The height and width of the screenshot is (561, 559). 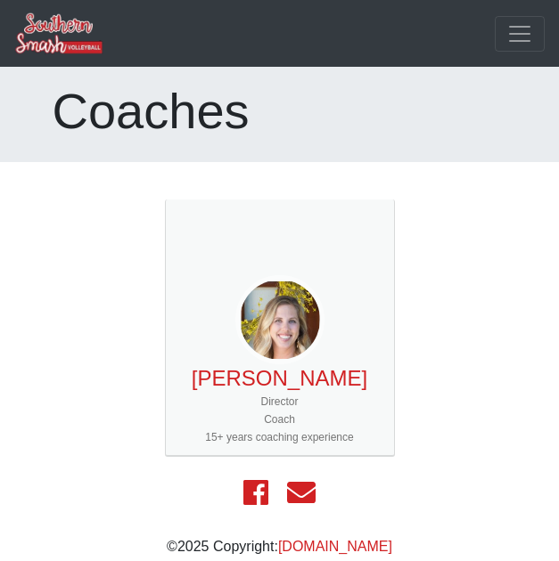 What do you see at coordinates (59, 33) in the screenshot?
I see `img: Southern Smash Volleyball` at bounding box center [59, 33].